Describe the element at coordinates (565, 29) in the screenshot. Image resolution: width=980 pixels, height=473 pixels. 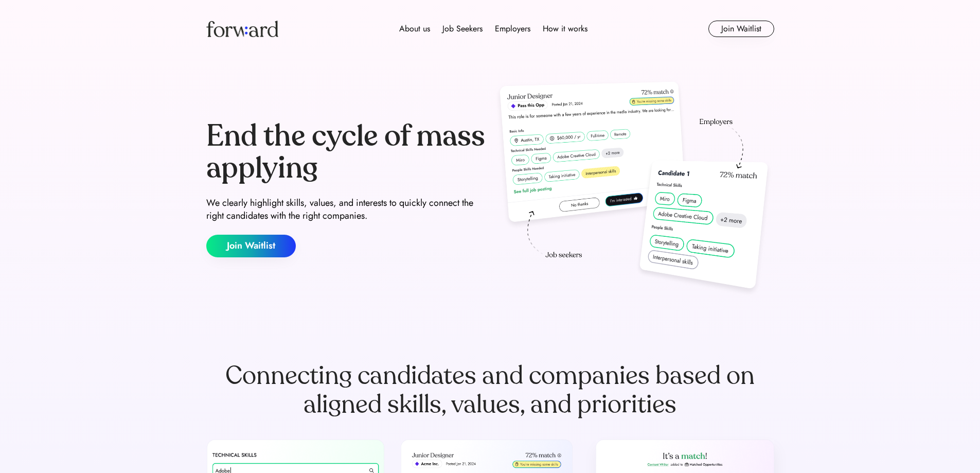
I see `div: How it works` at that location.